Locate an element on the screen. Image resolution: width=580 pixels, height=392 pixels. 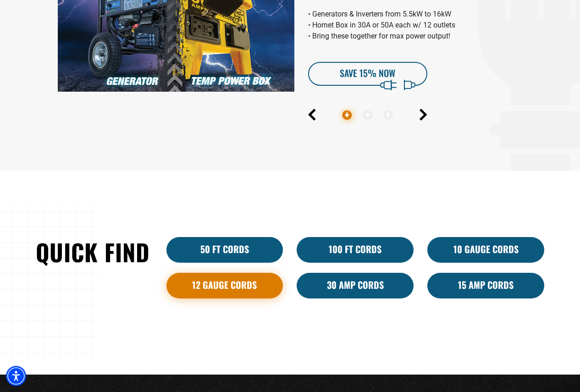
h2: Quick Find is located at coordinates (94, 252).